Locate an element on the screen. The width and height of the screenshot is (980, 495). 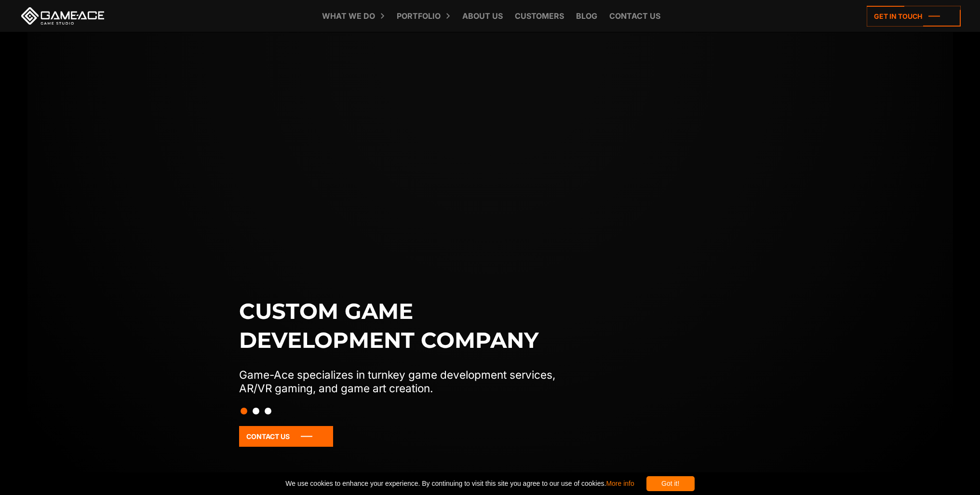
button: Slide 1 is located at coordinates (243, 411).